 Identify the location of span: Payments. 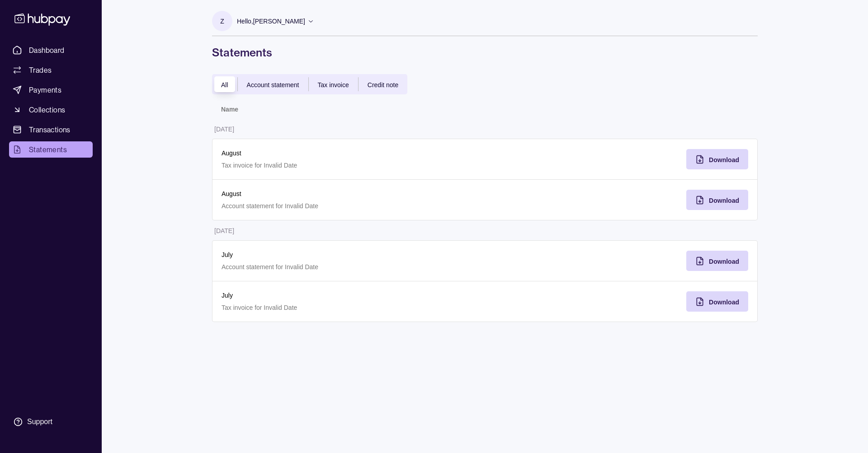
(45, 90).